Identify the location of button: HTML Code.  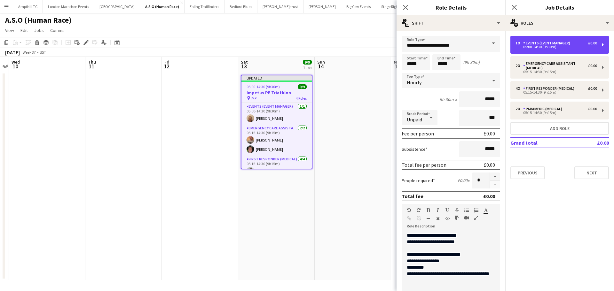
(447, 219).